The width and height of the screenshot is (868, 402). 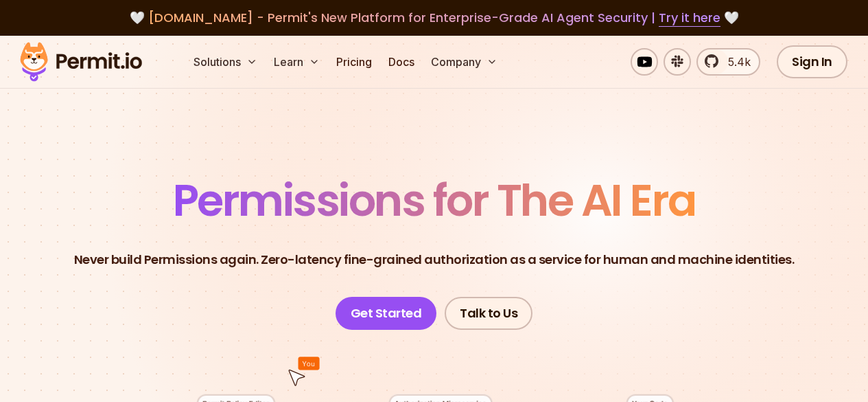 What do you see at coordinates (464, 62) in the screenshot?
I see `button: Company` at bounding box center [464, 62].